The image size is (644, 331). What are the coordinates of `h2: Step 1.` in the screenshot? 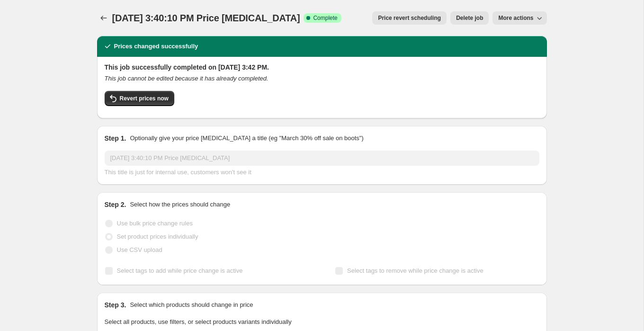 It's located at (116, 139).